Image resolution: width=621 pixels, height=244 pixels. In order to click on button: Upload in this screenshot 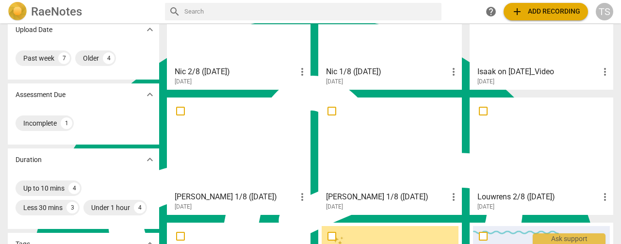, I will do `click(546, 12)`.